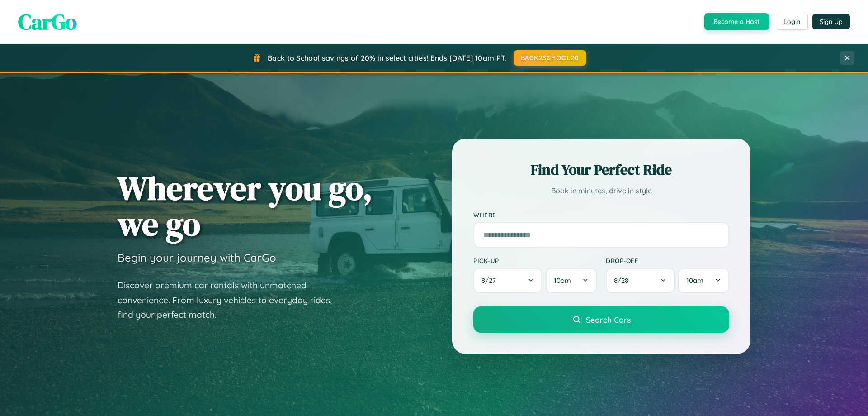 This screenshot has width=868, height=416. Describe the element at coordinates (601, 191) in the screenshot. I see `p: Book in minutes, drive in style` at that location.